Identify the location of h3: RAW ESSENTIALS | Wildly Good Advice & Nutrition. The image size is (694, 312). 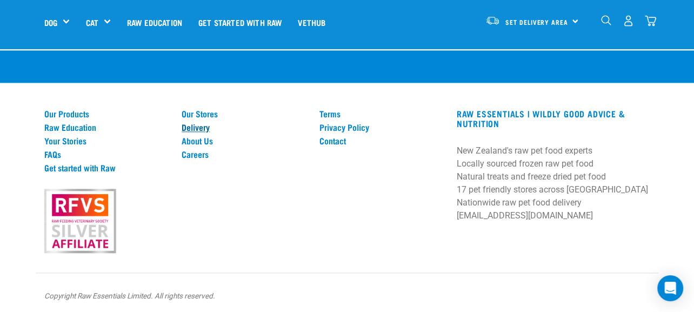
(553, 118).